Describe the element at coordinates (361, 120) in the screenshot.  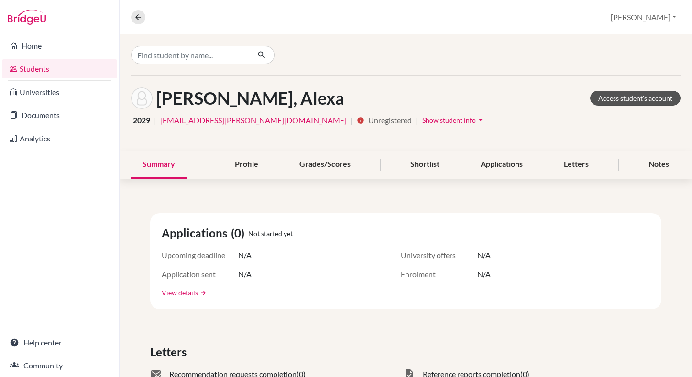
I see `i: info` at that location.